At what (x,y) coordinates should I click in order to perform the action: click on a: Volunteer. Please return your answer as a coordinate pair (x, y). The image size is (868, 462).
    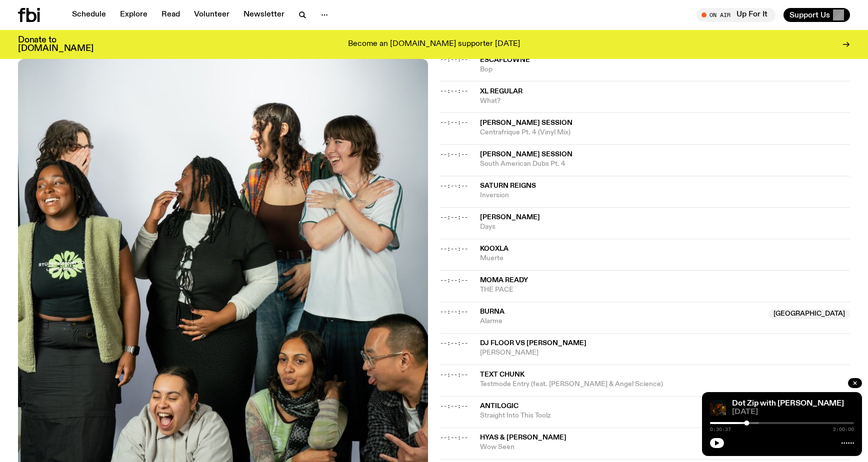
    Looking at the image, I should click on (212, 15).